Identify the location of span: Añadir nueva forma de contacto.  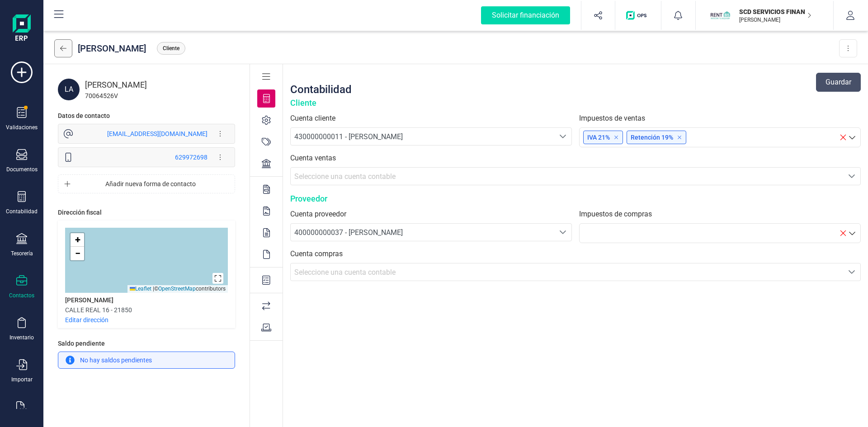
(150, 184).